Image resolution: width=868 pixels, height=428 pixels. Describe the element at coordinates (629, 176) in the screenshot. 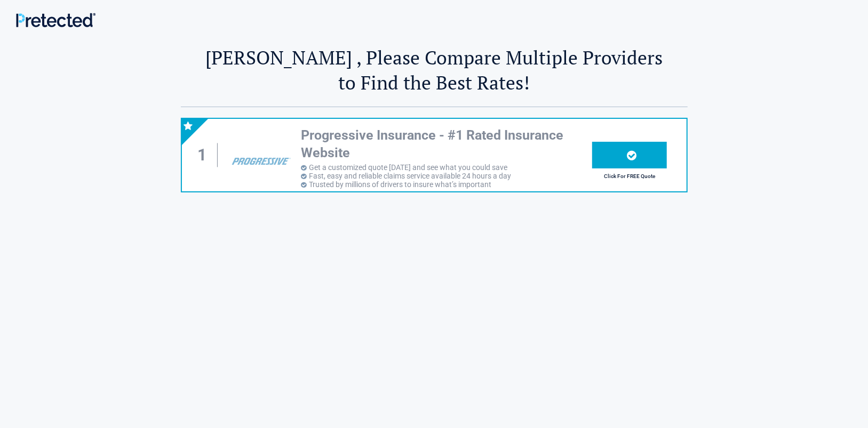

I see `h2: Click For FREE Quote` at that location.